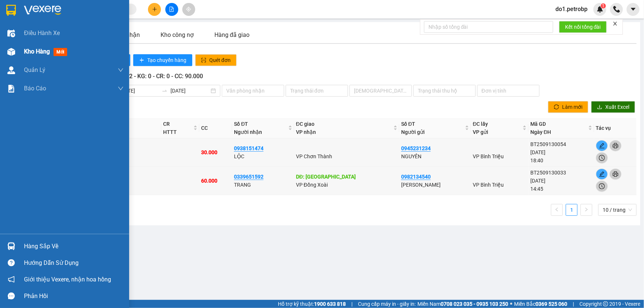 This screenshot has width=644, height=308. What do you see at coordinates (480, 124) in the screenshot?
I see `span: ĐC lấy` at bounding box center [480, 124].